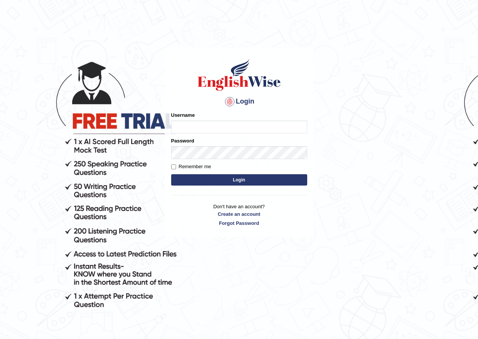 The height and width of the screenshot is (339, 478). Describe the element at coordinates (239, 214) in the screenshot. I see `p: Don't have an account?` at that location.